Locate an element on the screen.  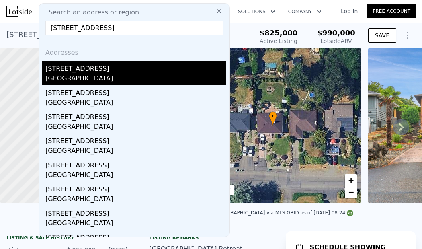
a: Zoom out is located at coordinates (351, 192).